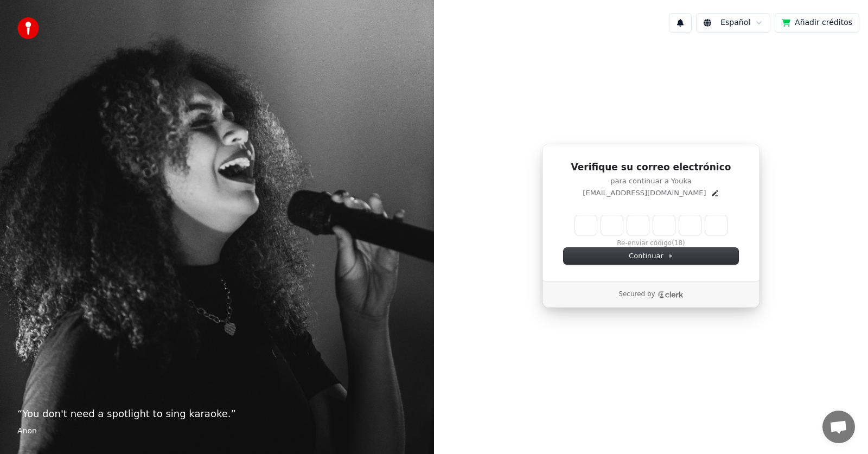  What do you see at coordinates (651, 168) in the screenshot?
I see `h1: Verifique su correo electrónico` at bounding box center [651, 168].